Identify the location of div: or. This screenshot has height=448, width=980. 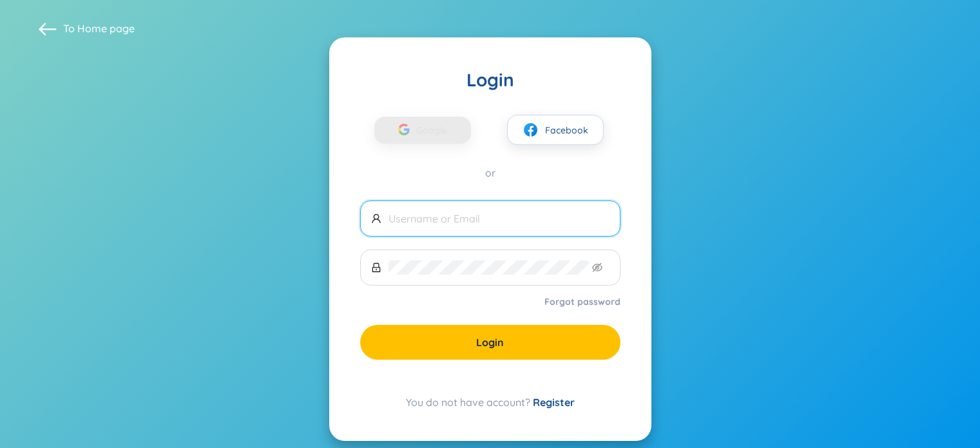
(491, 172).